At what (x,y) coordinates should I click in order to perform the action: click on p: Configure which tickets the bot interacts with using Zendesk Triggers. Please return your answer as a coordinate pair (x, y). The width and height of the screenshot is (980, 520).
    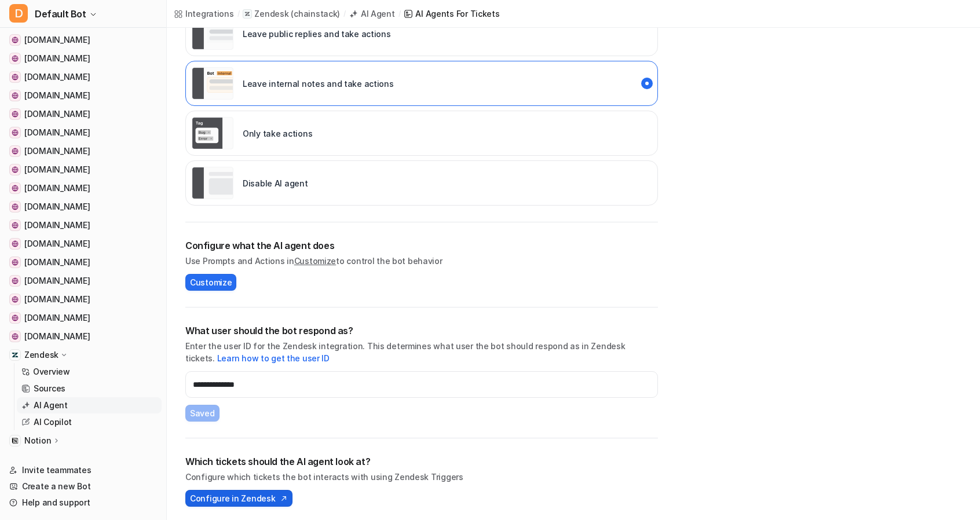
    Looking at the image, I should click on (422, 477).